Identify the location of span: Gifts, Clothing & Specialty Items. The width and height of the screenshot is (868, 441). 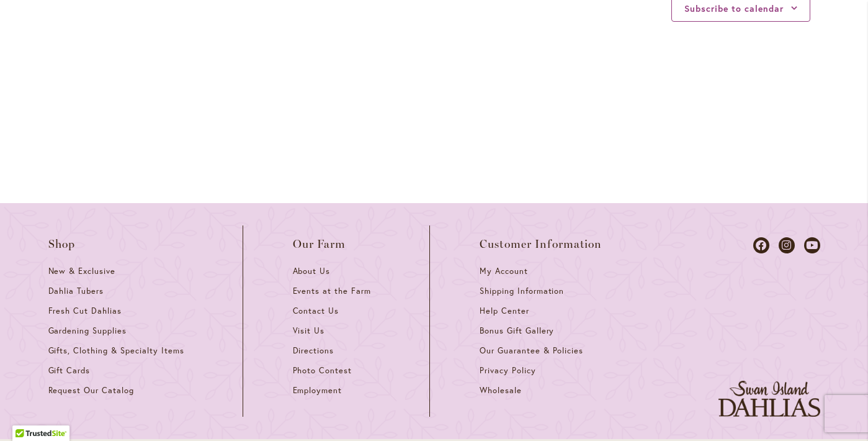
(116, 350).